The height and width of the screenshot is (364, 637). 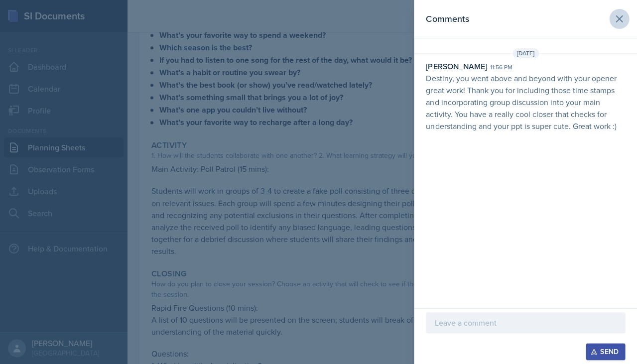 What do you see at coordinates (501, 67) in the screenshot?
I see `div: 11:56 pm` at bounding box center [501, 67].